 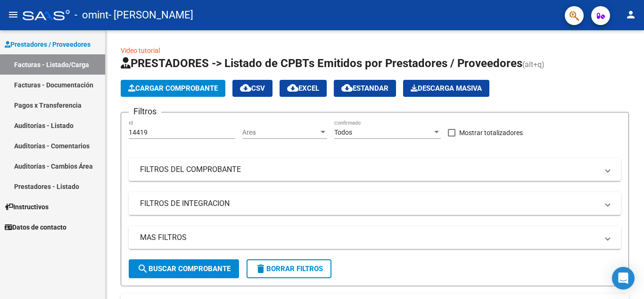 What do you see at coordinates (289, 269) in the screenshot?
I see `span: Borrar Filtros` at bounding box center [289, 269].